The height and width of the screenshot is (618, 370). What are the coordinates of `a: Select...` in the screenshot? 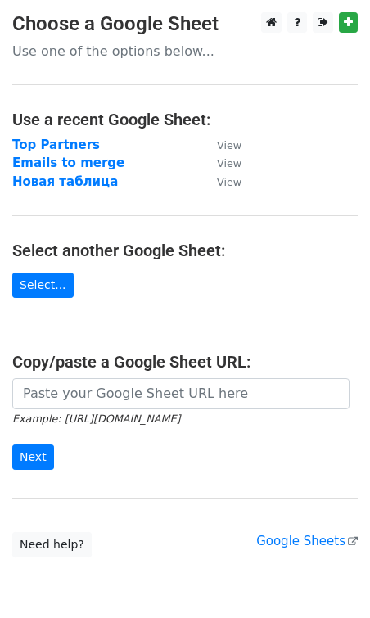 It's located at (43, 285).